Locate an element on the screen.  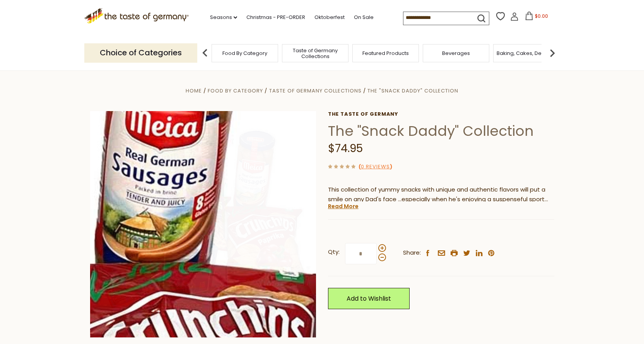
a: Baking, Cakes, Desserts is located at coordinates (526, 53).